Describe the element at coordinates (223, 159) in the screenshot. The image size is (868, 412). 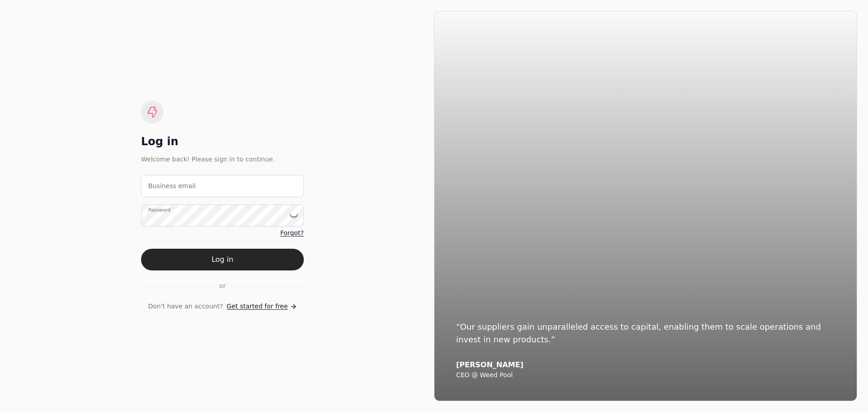
I see `div: Welcome back! Please sign in to continue.` at that location.